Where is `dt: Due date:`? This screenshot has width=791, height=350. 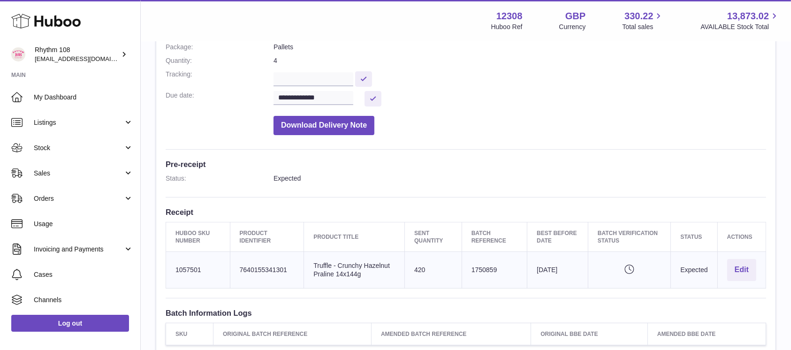 dt: Due date: is located at coordinates (220, 99).